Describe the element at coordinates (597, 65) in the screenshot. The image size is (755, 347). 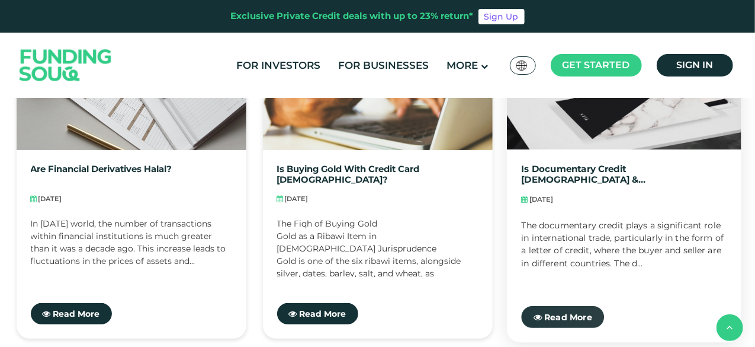
I see `span: Get started` at that location.